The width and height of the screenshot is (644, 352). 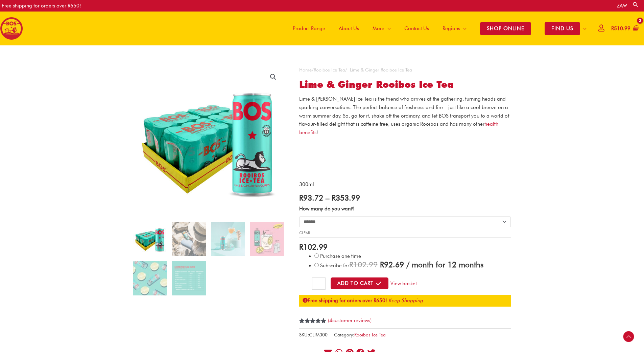 What do you see at coordinates (273, 77) in the screenshot?
I see `a: View full-screen image gallery` at bounding box center [273, 77].